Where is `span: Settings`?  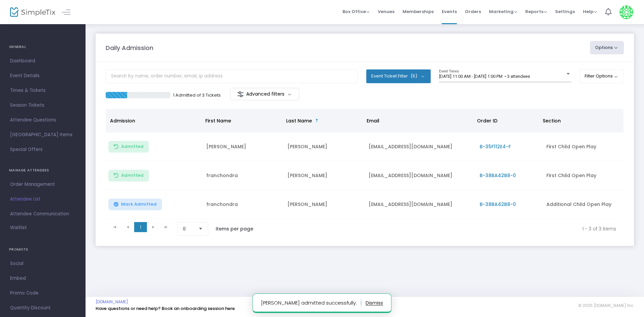
span: Settings is located at coordinates (565, 11).